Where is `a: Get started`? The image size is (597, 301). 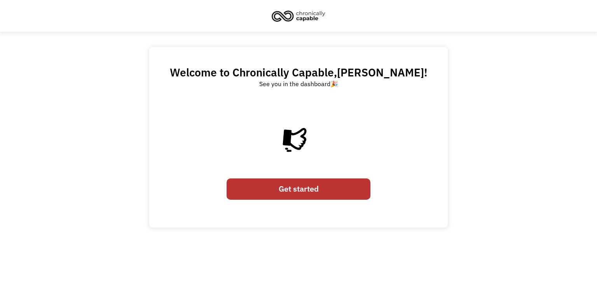
a: Get started is located at coordinates (298, 189).